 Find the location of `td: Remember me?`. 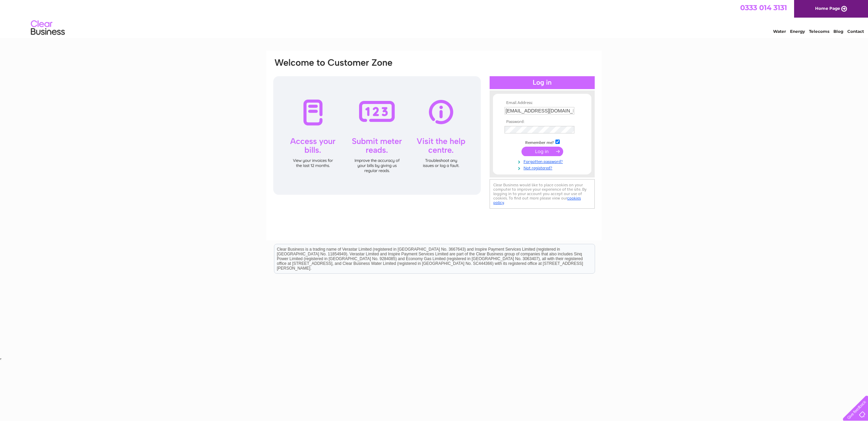

td: Remember me? is located at coordinates (542, 142).